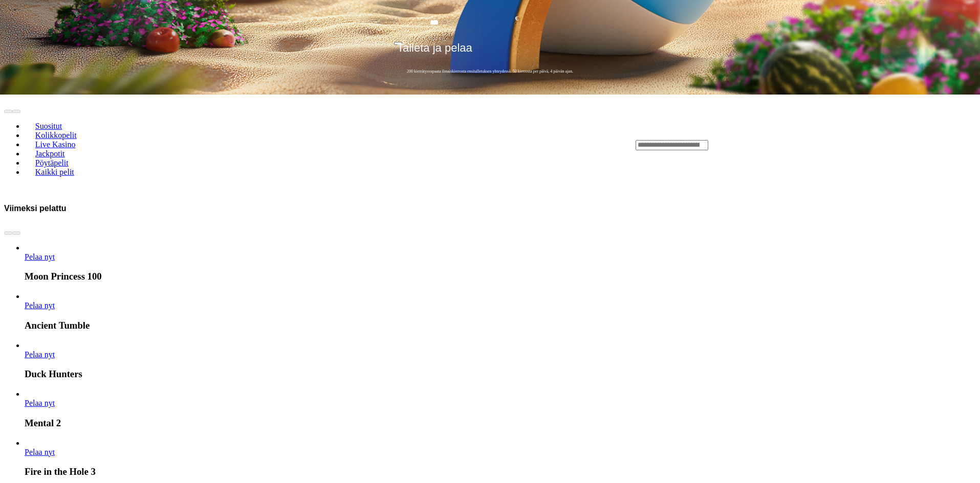  Describe the element at coordinates (500, 276) in the screenshot. I see `h3: Moon Princess 100` at that location.